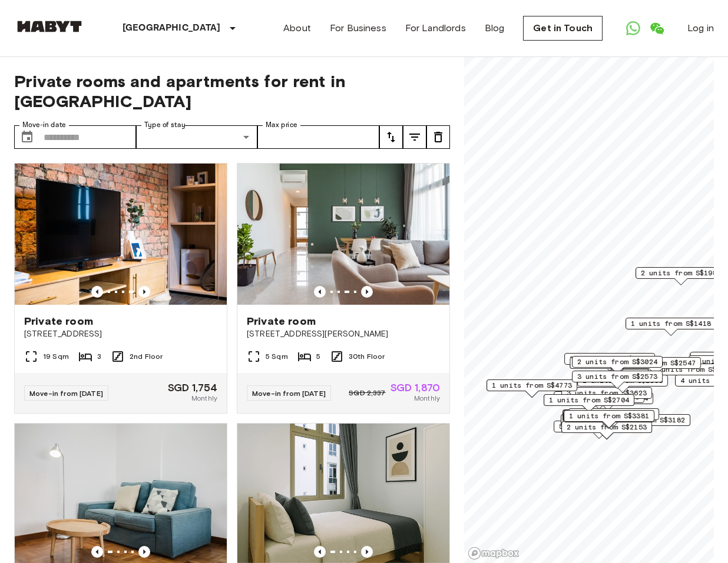  I want to click on span: 1 units from S$2547, so click(655, 363).